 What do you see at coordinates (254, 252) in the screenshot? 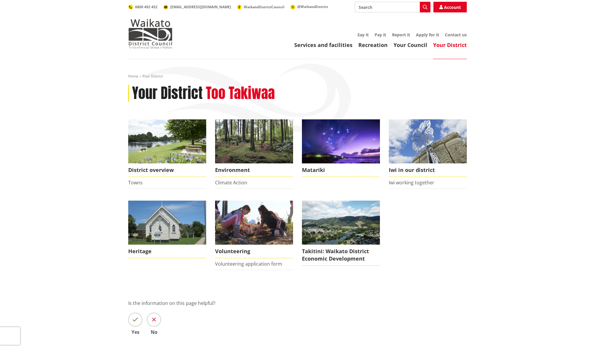
I see `span: Volunteering` at bounding box center [254, 252].